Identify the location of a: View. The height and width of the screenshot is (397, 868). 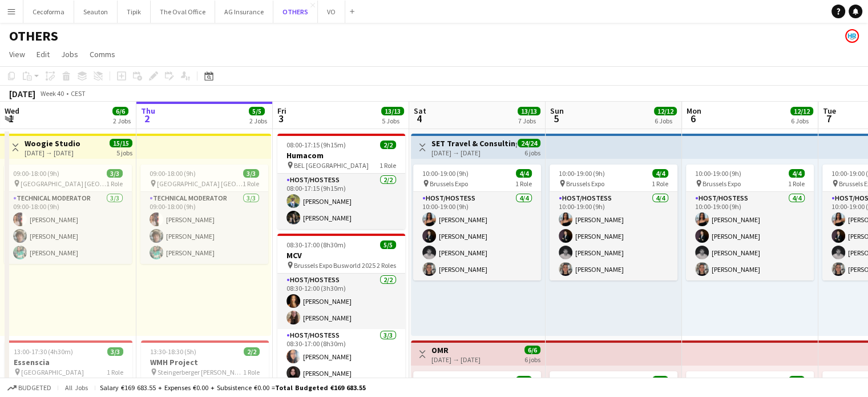
(17, 54).